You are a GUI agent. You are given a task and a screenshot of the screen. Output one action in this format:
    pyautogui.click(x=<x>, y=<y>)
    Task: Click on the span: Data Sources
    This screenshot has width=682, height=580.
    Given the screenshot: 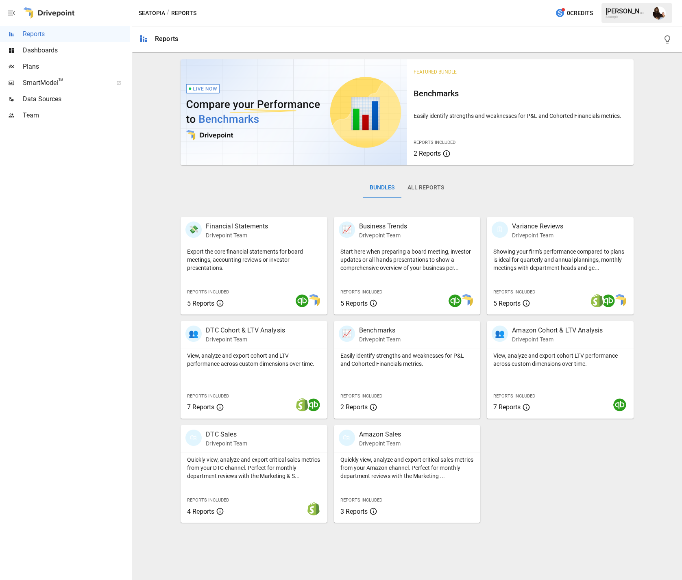 What is the action you would take?
    pyautogui.click(x=76, y=99)
    